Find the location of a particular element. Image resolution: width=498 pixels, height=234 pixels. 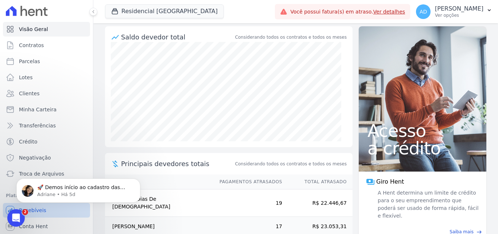

a: Recebíveis is located at coordinates (46, 210).